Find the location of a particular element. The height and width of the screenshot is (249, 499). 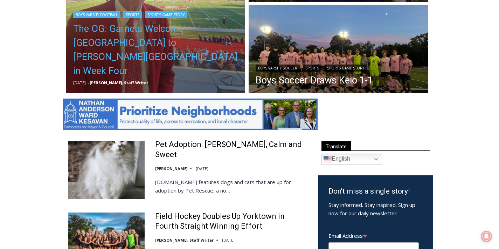

div: 1 is located at coordinates (75, 63).